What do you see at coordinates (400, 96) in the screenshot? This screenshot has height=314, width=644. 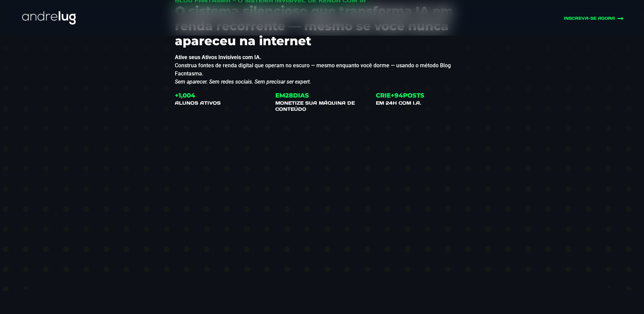 I see `div: CRIE+ POSTS` at bounding box center [400, 96].